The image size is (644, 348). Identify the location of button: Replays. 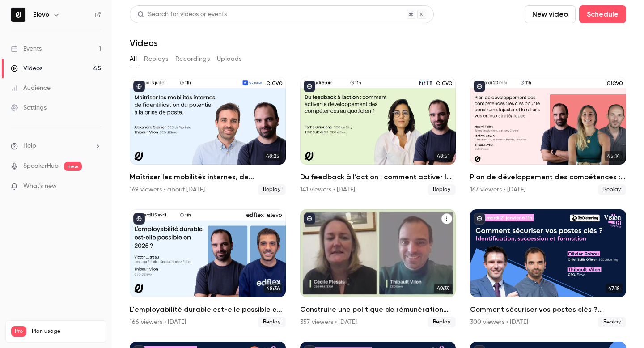
(156, 59).